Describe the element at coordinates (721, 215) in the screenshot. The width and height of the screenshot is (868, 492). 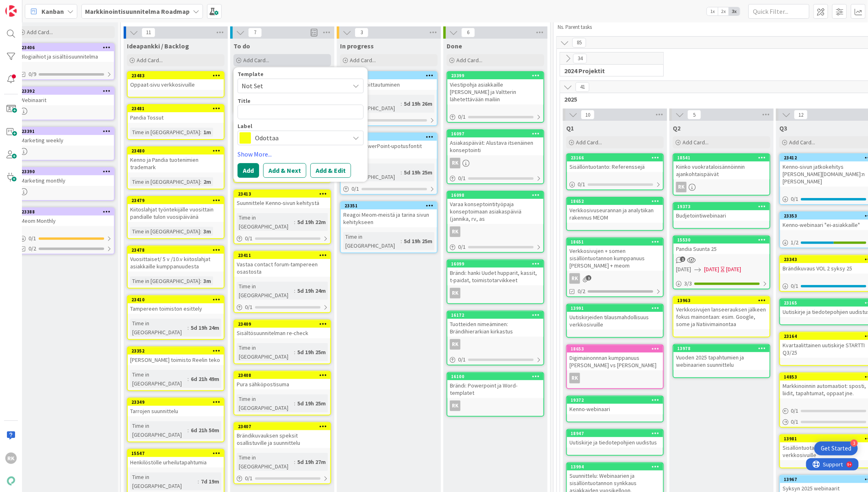
I see `a: 19373Budjetointiwebinaari` at that location.